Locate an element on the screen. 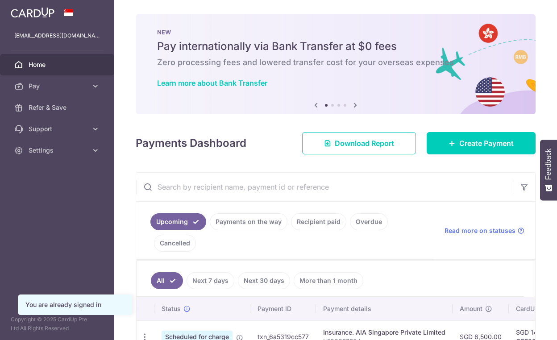 This screenshot has width=557, height=340. a: All is located at coordinates (167, 281).